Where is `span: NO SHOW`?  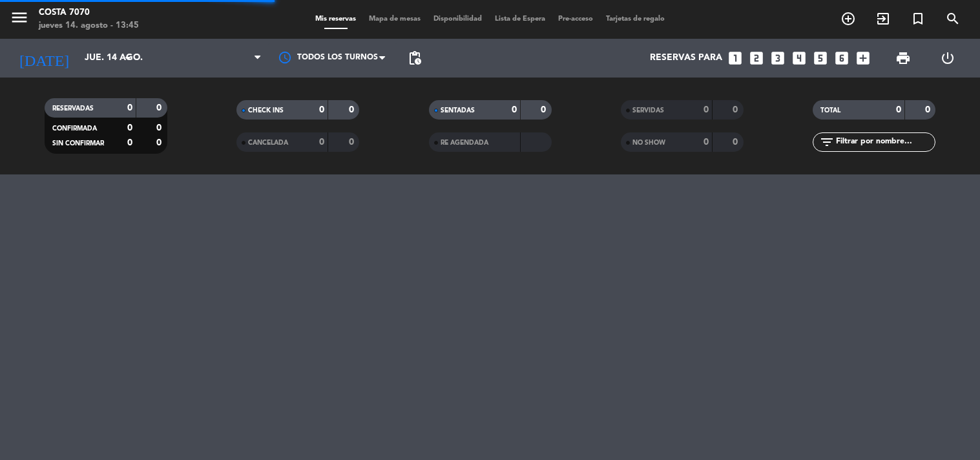 span: NO SHOW is located at coordinates (648, 142).